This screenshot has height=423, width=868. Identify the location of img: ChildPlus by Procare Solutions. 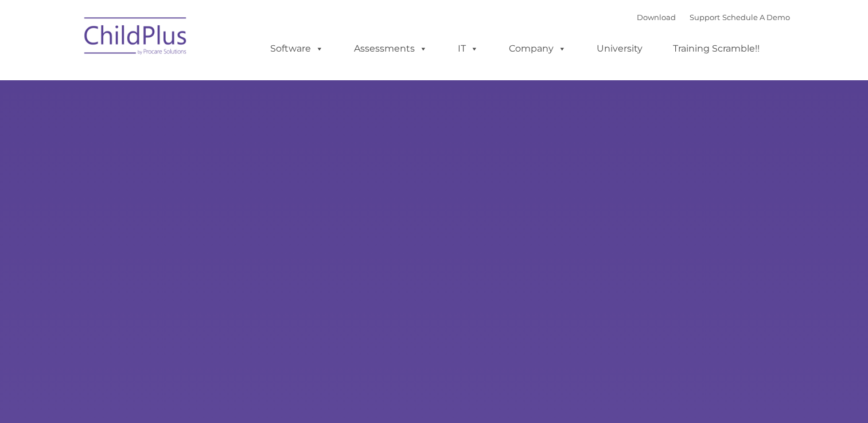
(136, 38).